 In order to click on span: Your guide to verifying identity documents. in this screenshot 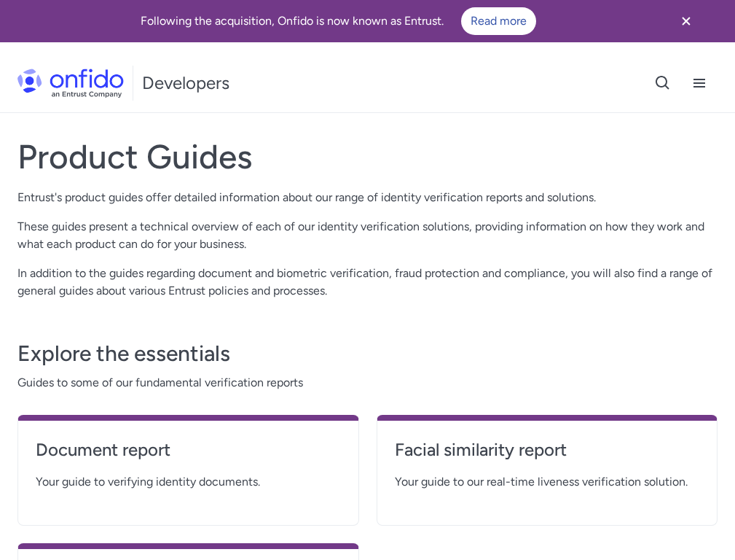, I will do `click(188, 482)`.